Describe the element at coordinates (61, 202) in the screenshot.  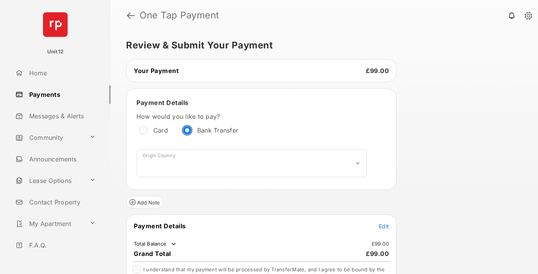
I see `a: Contact Property` at that location.